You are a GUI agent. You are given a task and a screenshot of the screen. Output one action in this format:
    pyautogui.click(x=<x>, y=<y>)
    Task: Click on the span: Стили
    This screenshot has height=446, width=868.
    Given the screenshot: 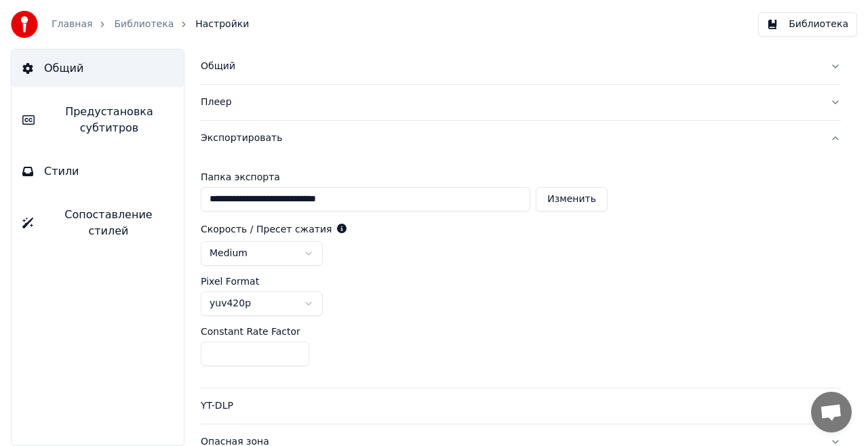 What is the action you would take?
    pyautogui.click(x=61, y=171)
    